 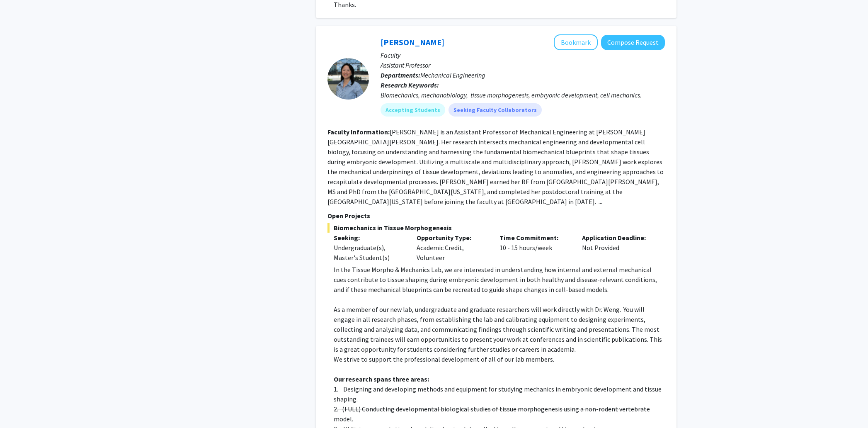 I want to click on p: In the Tissue Morpho & Mechanics Lab, we are interested in understanding how internal and externa..., so click(x=499, y=279).